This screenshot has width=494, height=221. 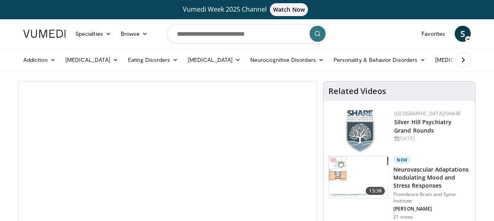 I want to click on a: Silver Hill Psychiatry Grand Rounds, so click(x=423, y=126).